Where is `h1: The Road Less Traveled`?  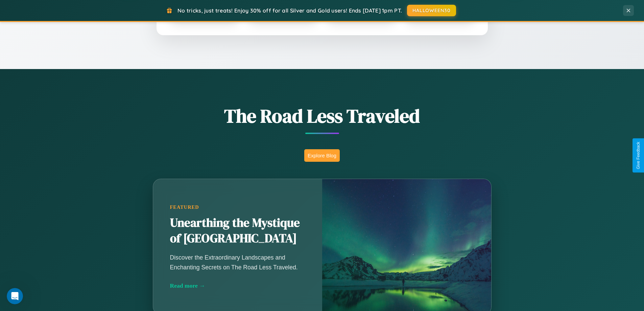 h1: The Road Less Traveled is located at coordinates (322, 116).